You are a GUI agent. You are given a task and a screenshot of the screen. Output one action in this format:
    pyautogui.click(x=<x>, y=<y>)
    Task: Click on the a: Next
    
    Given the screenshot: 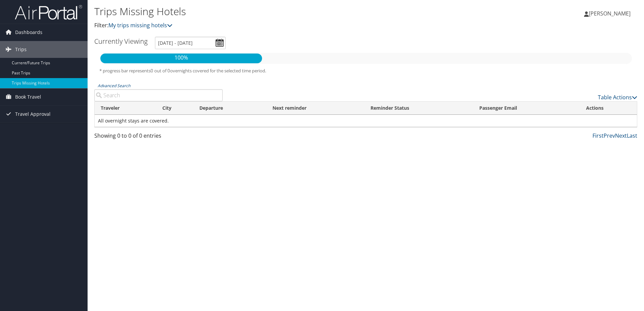 What is the action you would take?
    pyautogui.click(x=621, y=135)
    